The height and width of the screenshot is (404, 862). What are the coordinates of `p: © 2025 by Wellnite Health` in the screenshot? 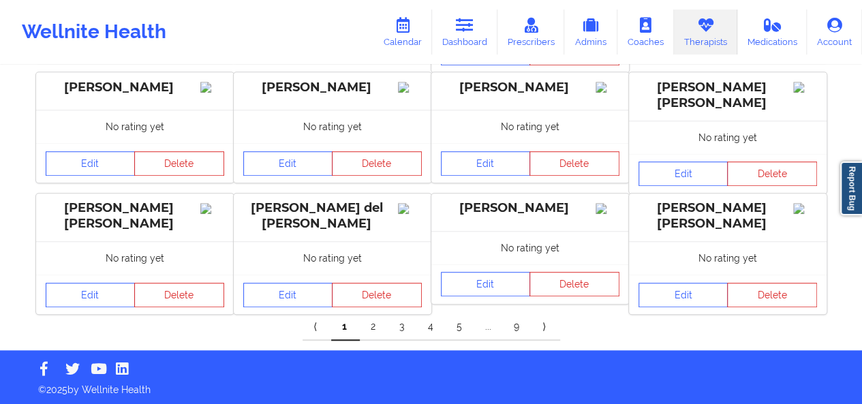 It's located at (431, 385).